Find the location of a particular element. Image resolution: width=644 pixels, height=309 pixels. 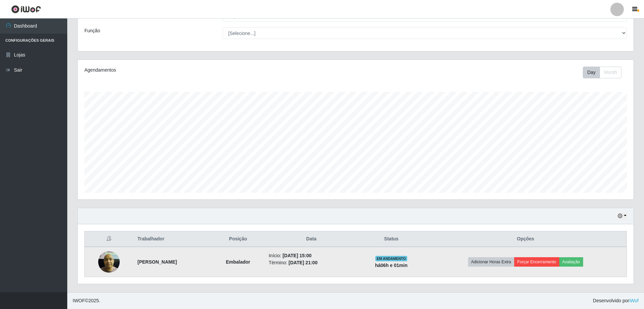

th: Opções is located at coordinates (525, 239).